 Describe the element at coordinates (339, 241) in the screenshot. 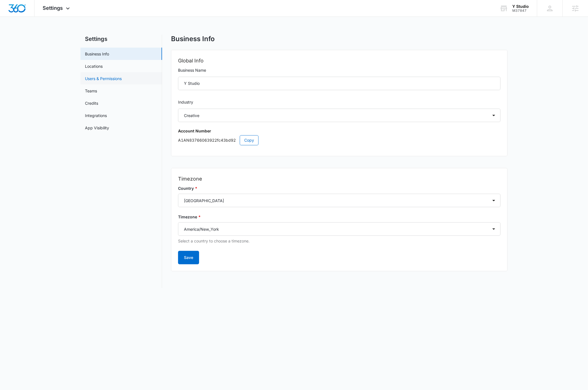

I see `p: Select a country to choose a timezone.` at that location.